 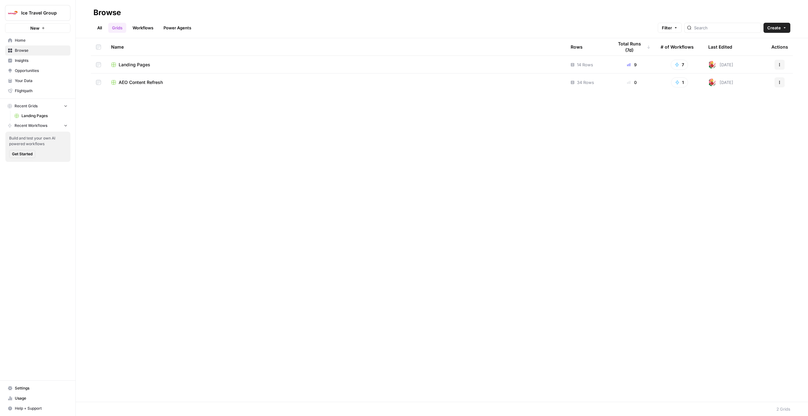 What do you see at coordinates (41, 81) in the screenshot?
I see `span: Your Data` at bounding box center [41, 81].